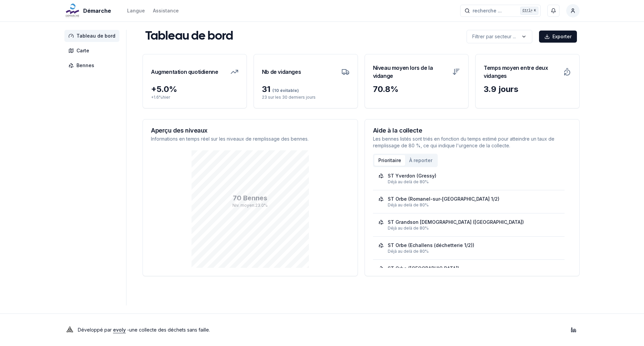 The image size is (644, 346). Describe the element at coordinates (93, 36) in the screenshot. I see `a: Tableau de bord` at that location.